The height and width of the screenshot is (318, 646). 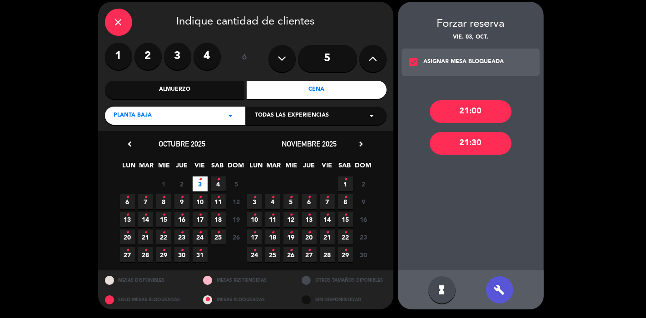 What do you see at coordinates (309, 202) in the screenshot?
I see `span: 6` at bounding box center [309, 202].